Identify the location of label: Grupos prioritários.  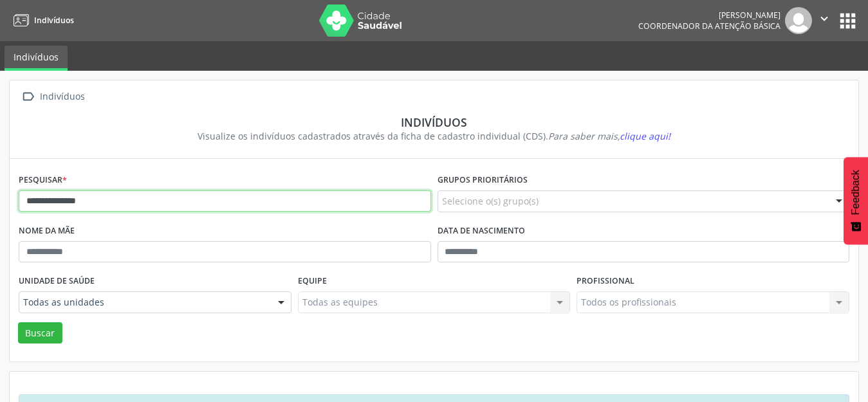
(483, 180).